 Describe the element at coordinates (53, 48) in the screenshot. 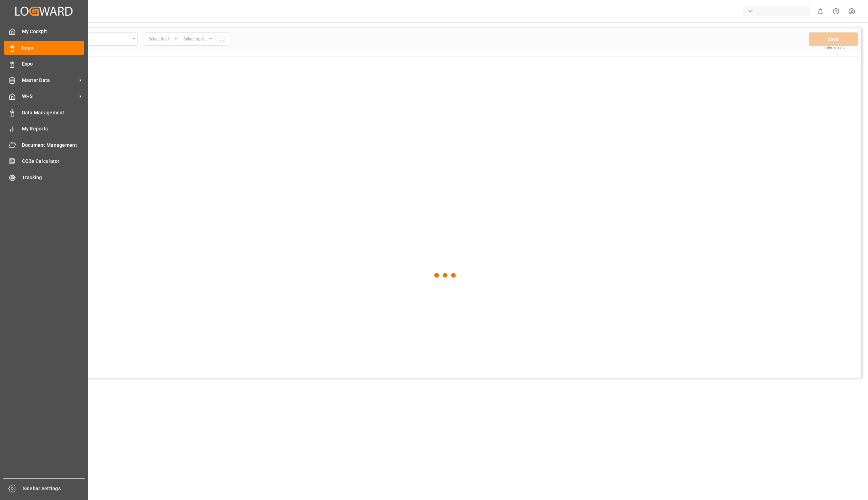

I see `span: Impo` at that location.